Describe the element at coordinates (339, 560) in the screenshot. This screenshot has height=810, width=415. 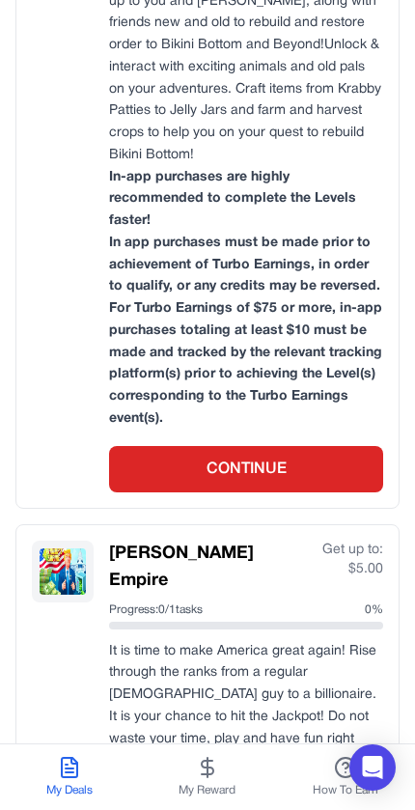
I see `div: Get up to: $ 5.00` at that location.